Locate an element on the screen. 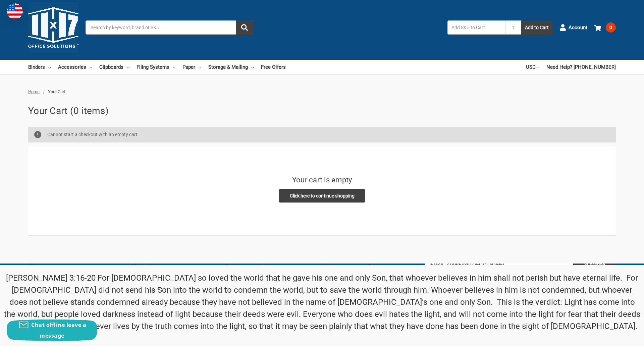 This screenshot has width=644, height=346. button: Chat offline leave a message is located at coordinates (52, 330).